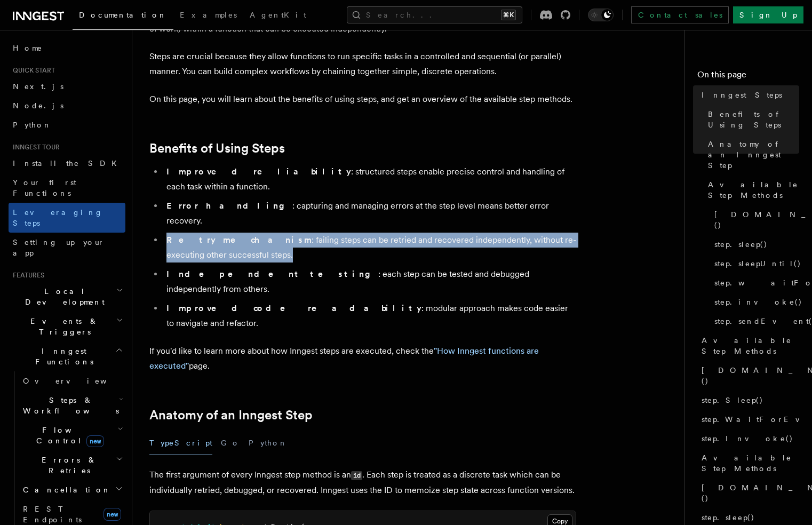 This screenshot has width=812, height=525. Describe the element at coordinates (57, 217) in the screenshot. I see `span: Leveraging Steps` at that location.